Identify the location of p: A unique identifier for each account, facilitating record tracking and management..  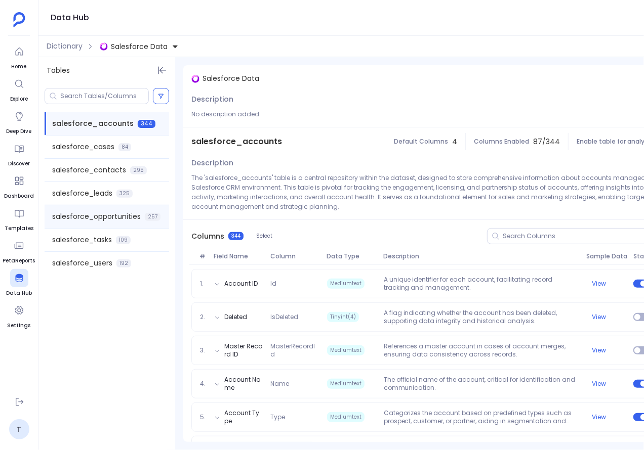
(481, 284).